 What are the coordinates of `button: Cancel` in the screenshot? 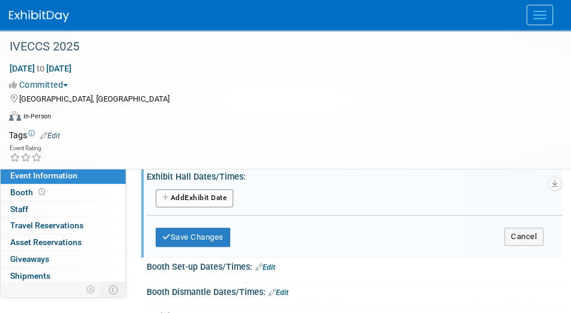 It's located at (523, 237).